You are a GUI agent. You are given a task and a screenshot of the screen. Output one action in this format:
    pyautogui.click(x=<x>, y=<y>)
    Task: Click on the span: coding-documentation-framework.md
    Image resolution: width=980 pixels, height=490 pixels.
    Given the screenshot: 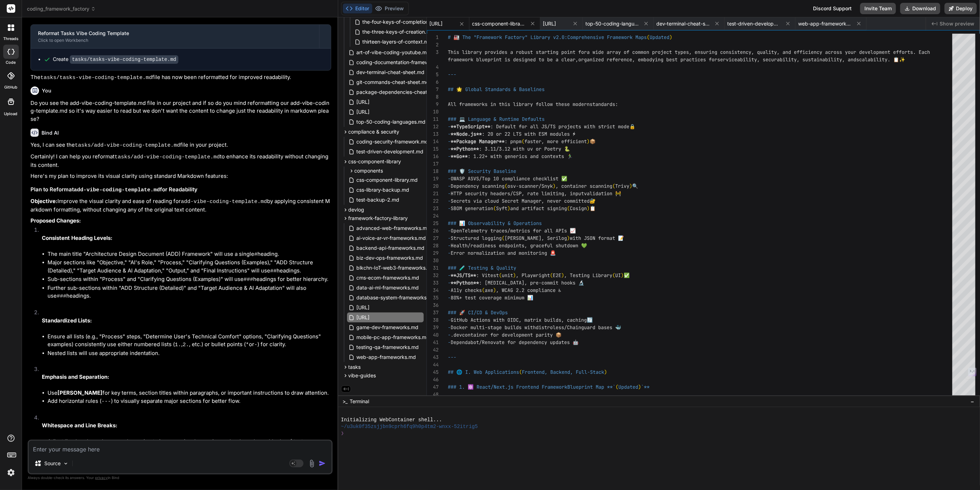 What is the action you would take?
    pyautogui.click(x=401, y=63)
    